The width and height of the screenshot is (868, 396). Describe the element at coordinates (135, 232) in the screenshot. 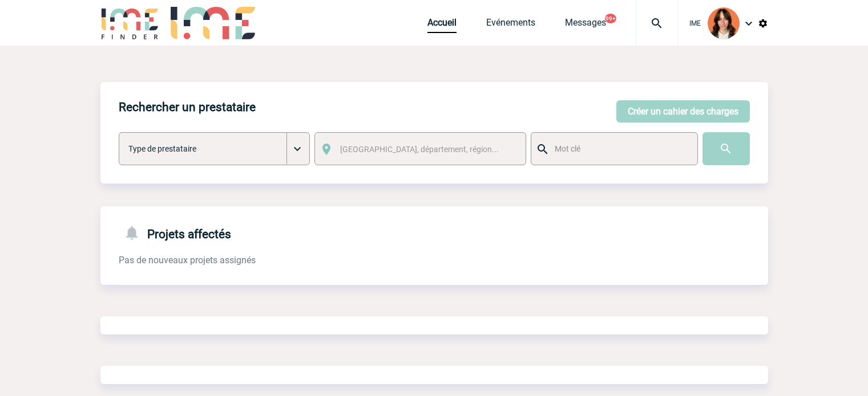

I see `img: notifications-24-px-g.png` at that location.